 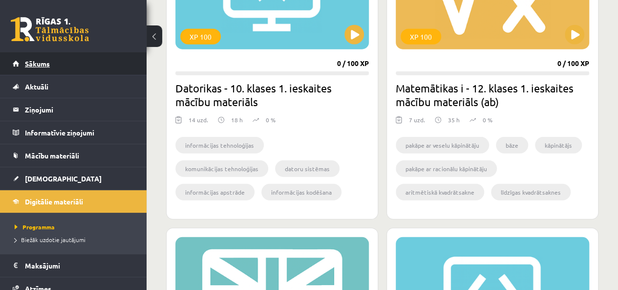 I want to click on span: Programma, so click(x=35, y=227).